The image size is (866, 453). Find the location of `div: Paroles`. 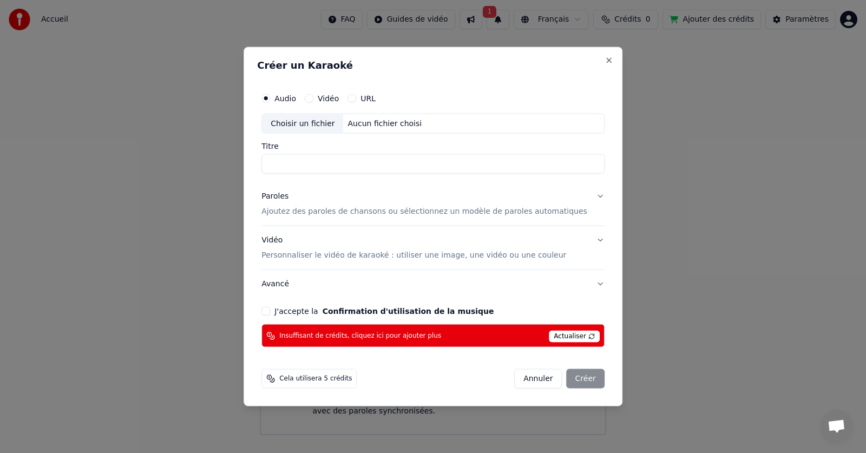

div: Paroles is located at coordinates (275, 197).